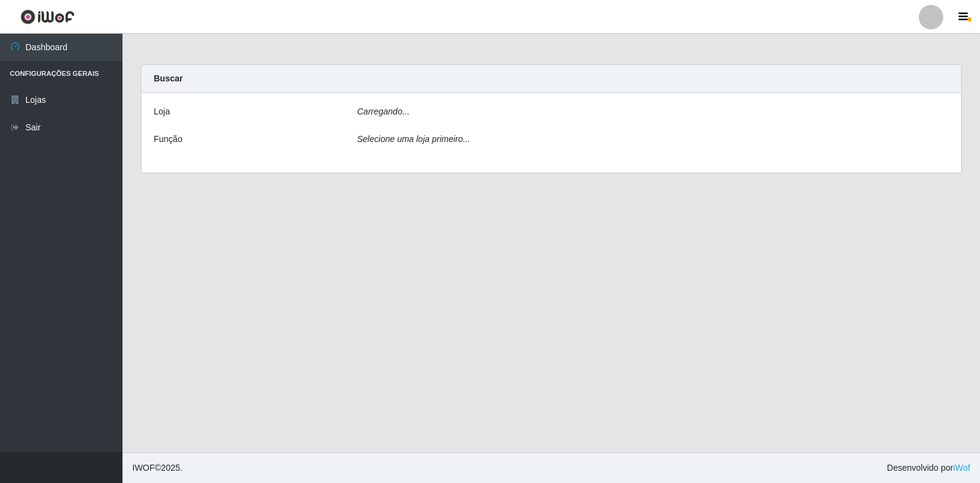 Image resolution: width=980 pixels, height=483 pixels. What do you see at coordinates (157, 467) in the screenshot?
I see `span: © 2025 .` at bounding box center [157, 467].